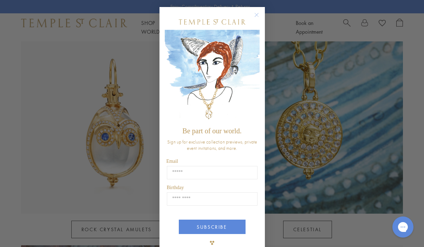  I want to click on span: Sign up for exclusive collection previews, private event invitations, and more., so click(212, 145).